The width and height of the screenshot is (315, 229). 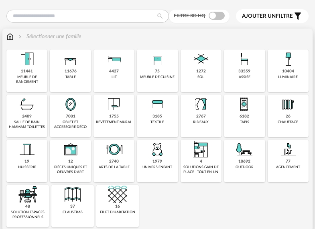 What do you see at coordinates (289, 104) in the screenshot?
I see `img: Radiateur.png` at bounding box center [289, 104].